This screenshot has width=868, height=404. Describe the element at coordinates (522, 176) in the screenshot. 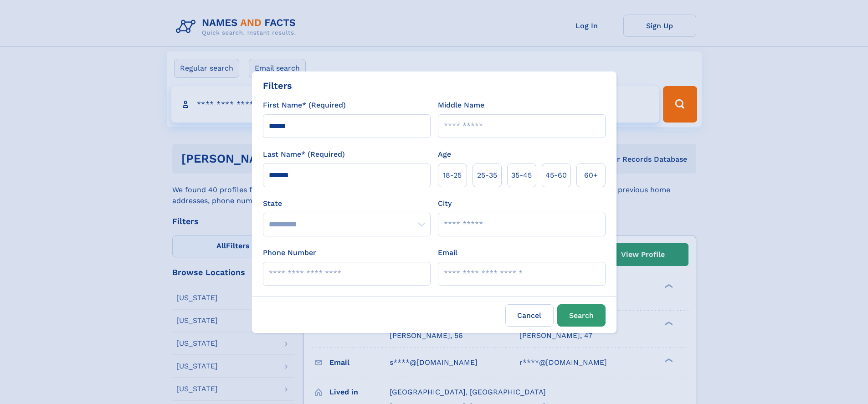

I see `span: 35‑45` at that location.